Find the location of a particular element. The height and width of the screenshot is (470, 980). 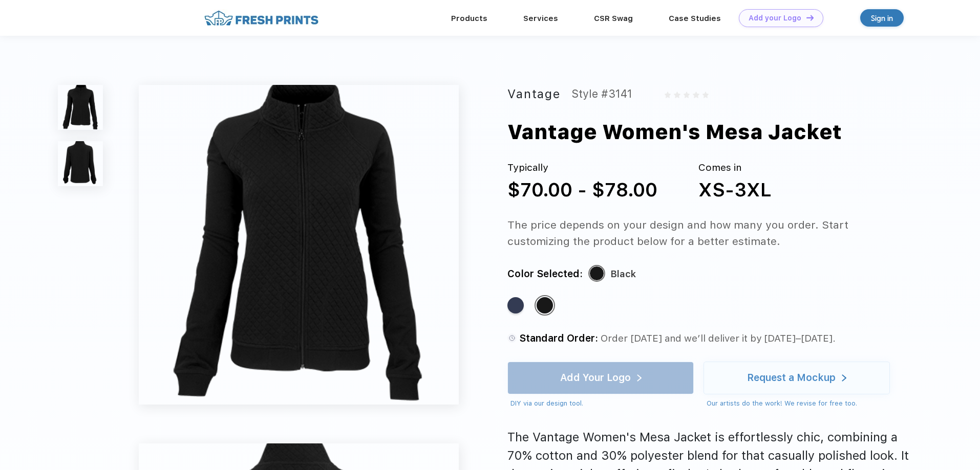

div: Request a Mockup is located at coordinates (791, 378).